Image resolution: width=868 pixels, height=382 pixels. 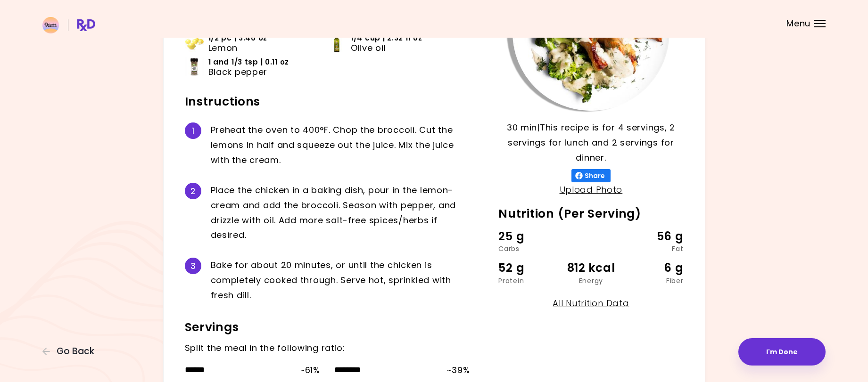 I want to click on span: Black pepper, so click(x=238, y=72).